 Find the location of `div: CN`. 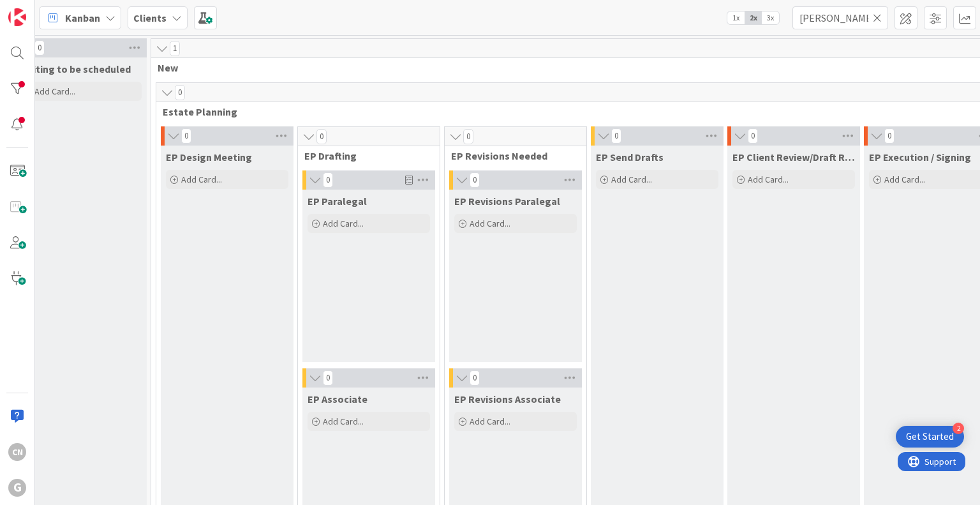

div: CN is located at coordinates (17, 452).